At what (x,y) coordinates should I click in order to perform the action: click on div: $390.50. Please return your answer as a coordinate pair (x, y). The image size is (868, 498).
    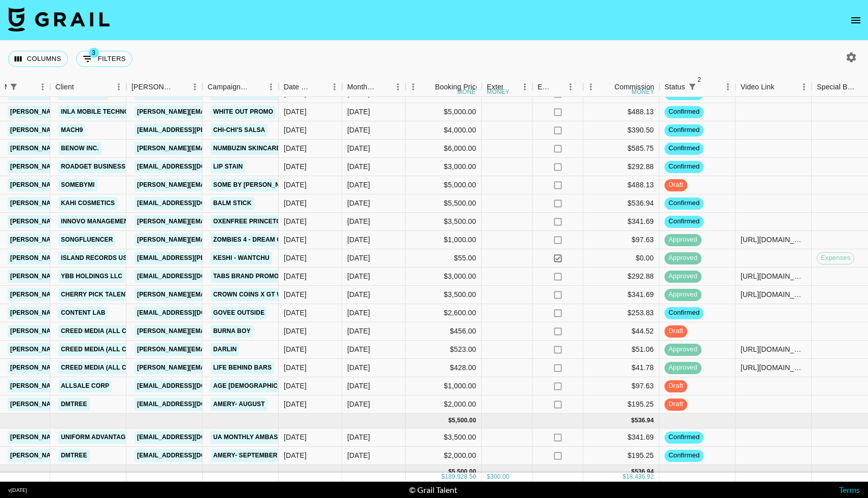
    Looking at the image, I should click on (622, 131).